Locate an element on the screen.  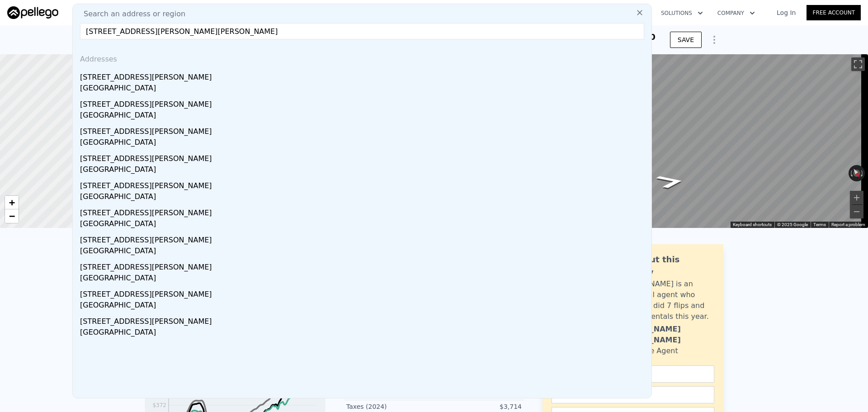
div: $3,714 is located at coordinates (477, 406).